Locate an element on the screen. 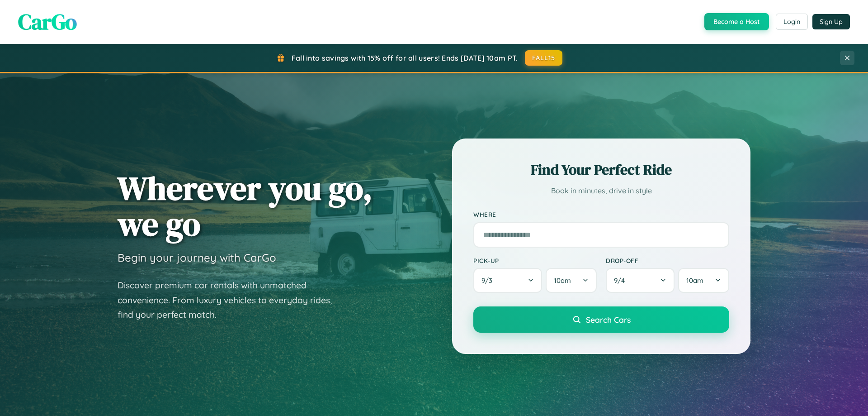  span: Search Cars is located at coordinates (608, 320).